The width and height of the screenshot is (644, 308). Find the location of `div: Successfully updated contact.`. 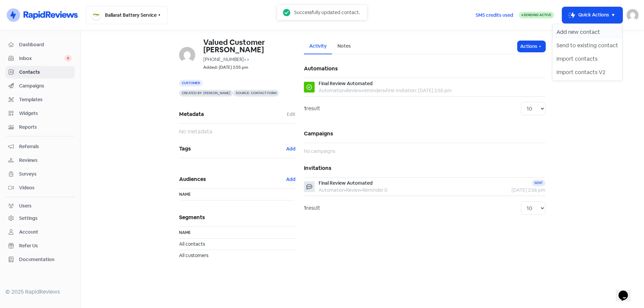

div: Successfully updated contact. is located at coordinates (327, 12).